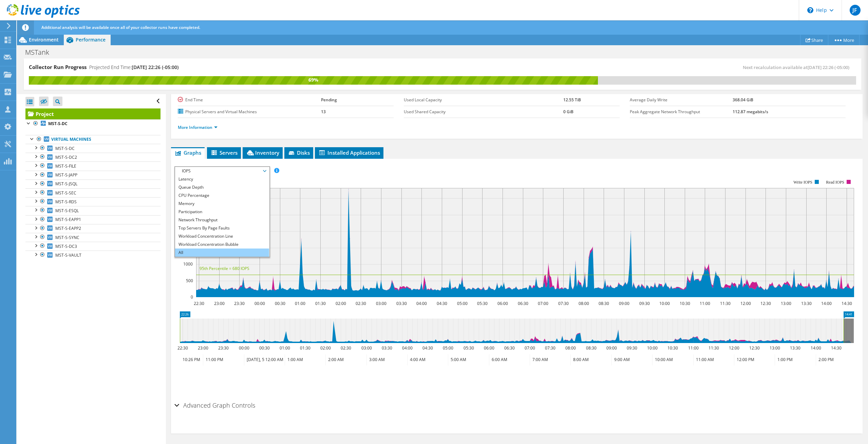 The height and width of the screenshot is (444, 868). Describe the element at coordinates (222, 253) in the screenshot. I see `li: All` at that location.